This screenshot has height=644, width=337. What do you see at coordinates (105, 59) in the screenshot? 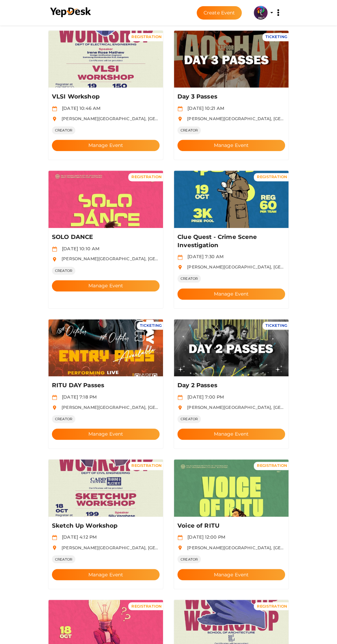
I see `img: MZHIL6NF_normal.jpeg` at bounding box center [105, 59].